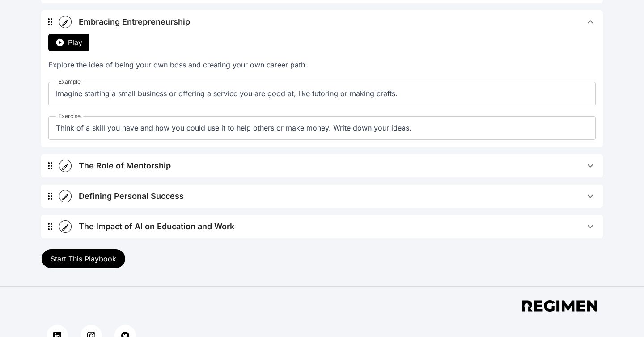 This screenshot has width=644, height=337. Describe the element at coordinates (322, 65) in the screenshot. I see `p: Explore the idea of being your own boss and creating your own career path.` at that location.